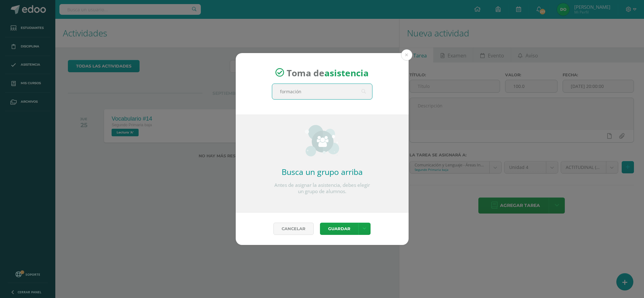 The image size is (644, 298). I want to click on button: Guardar, so click(339, 228).